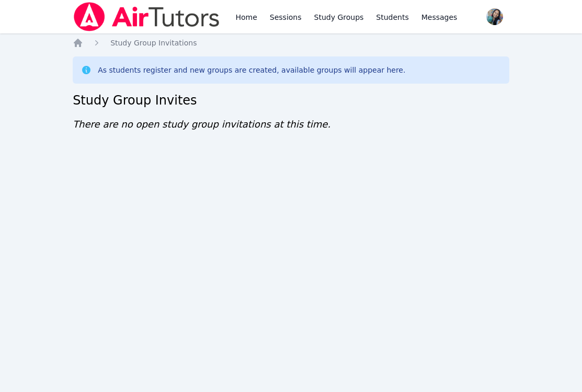 The height and width of the screenshot is (392, 582). I want to click on img: Air Tutors, so click(146, 17).